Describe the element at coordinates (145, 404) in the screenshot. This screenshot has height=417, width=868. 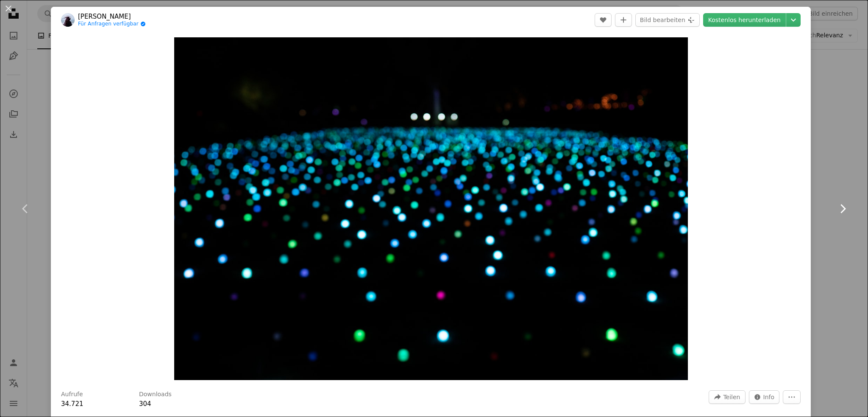
I see `span: 304` at that location.